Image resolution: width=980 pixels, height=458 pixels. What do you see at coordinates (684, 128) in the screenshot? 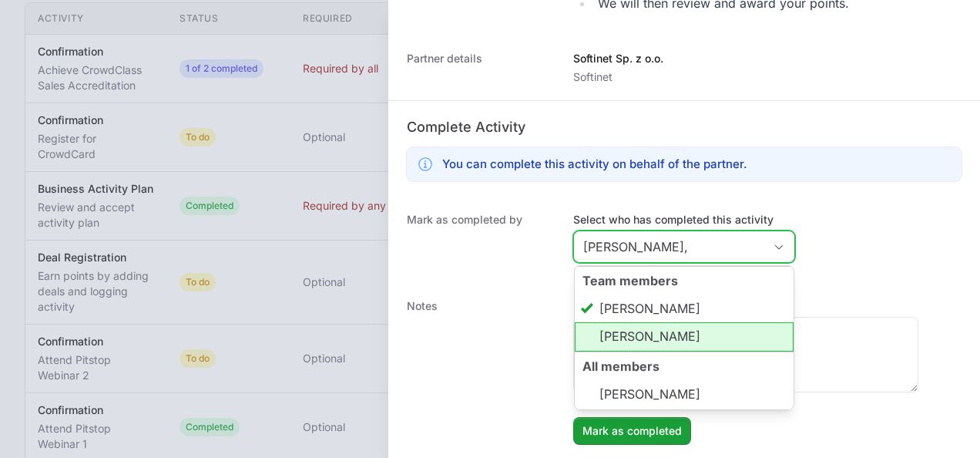
I see `h2: Complete Activity` at bounding box center [684, 128].